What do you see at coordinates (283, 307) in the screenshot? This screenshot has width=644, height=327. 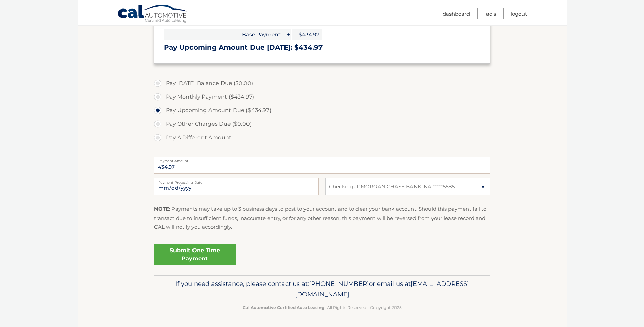 I see `strong: Cal Automotive Certified Auto Leasing` at bounding box center [283, 307].